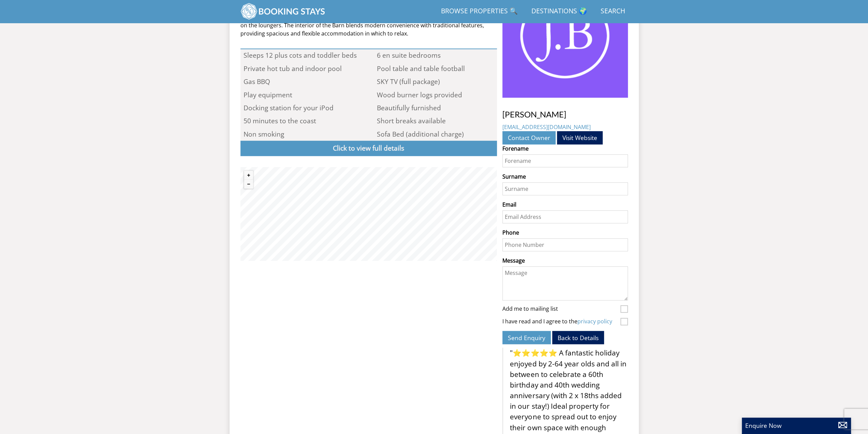  Describe the element at coordinates (302, 134) in the screenshot. I see `li: Non smoking` at that location.